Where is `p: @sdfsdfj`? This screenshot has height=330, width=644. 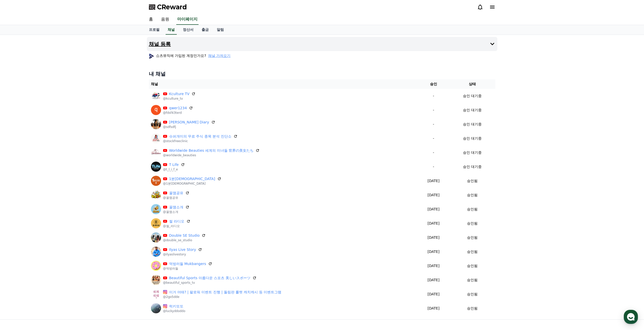 p: @sdfsdfj is located at coordinates (189, 127).